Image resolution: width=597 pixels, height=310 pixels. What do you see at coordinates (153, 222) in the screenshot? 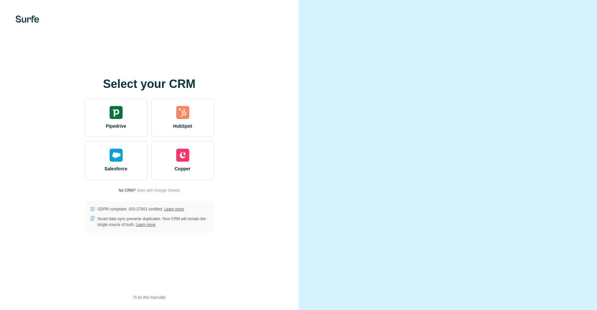
I see `p: Smart data sync prevents duplicates. Your CRM will remain the single source of truth.` at bounding box center [153, 222].